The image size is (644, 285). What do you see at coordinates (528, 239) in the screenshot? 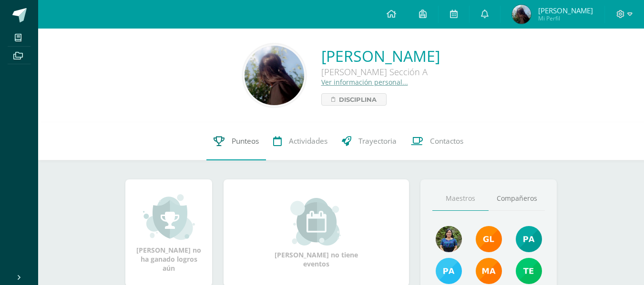
I see `img: 40c28ce654064086a0d3fb3093eec86e.png` at bounding box center [528, 239].